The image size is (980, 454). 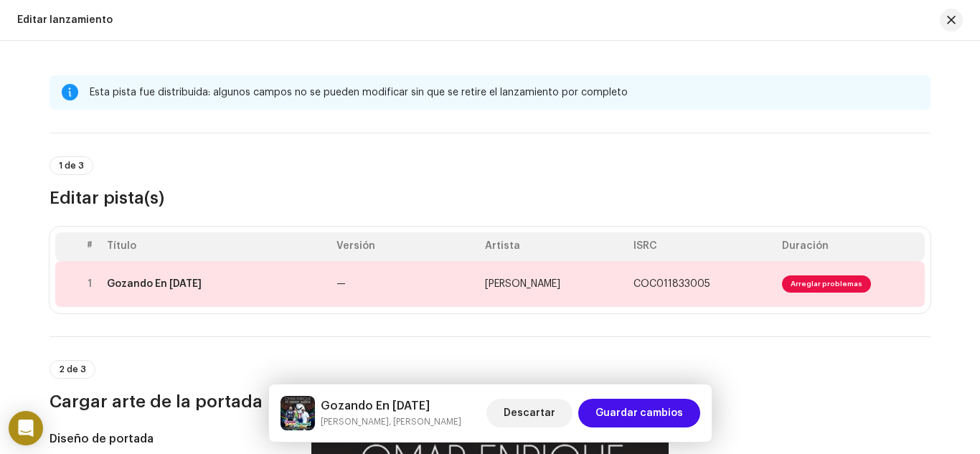 I want to click on span: Omar Enrique, so click(x=522, y=284).